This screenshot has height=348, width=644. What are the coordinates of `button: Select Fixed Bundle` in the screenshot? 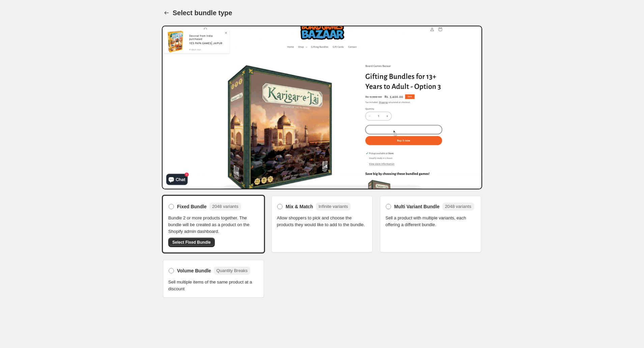 It's located at (192, 242).